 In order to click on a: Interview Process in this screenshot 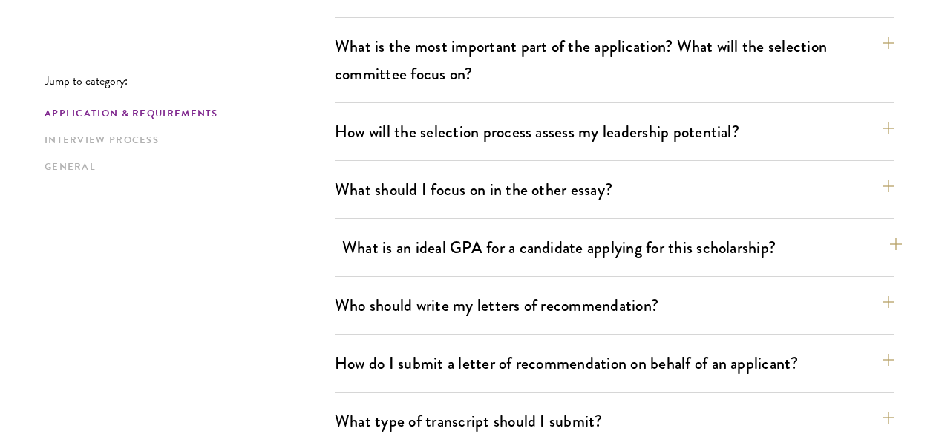, I will do `click(185, 140)`.